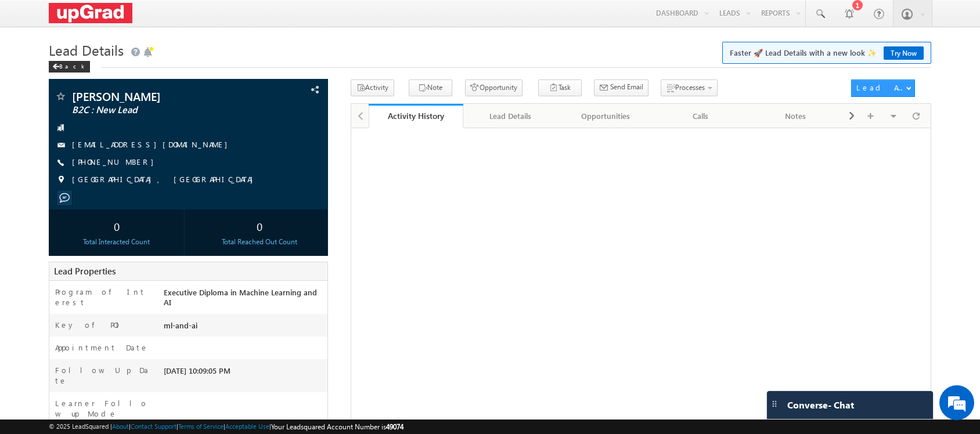 The height and width of the screenshot is (434, 980). What do you see at coordinates (416, 115) in the screenshot?
I see `div: Activity History` at bounding box center [416, 115].